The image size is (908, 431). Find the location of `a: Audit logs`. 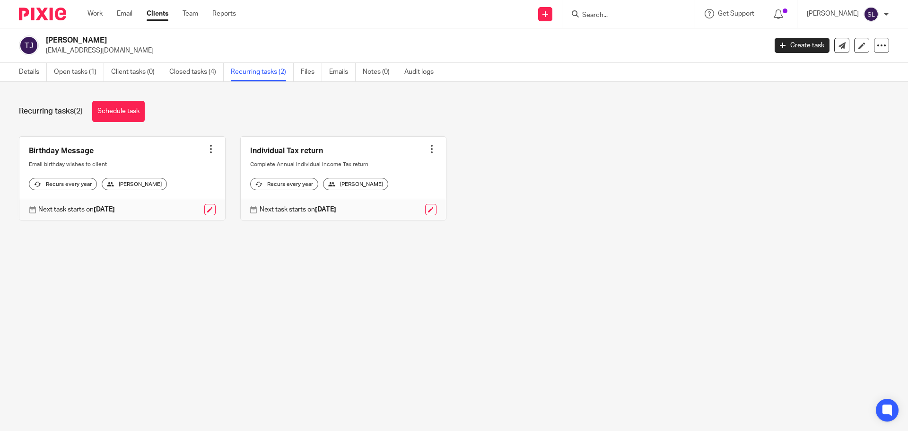

a: Audit logs is located at coordinates (422, 72).